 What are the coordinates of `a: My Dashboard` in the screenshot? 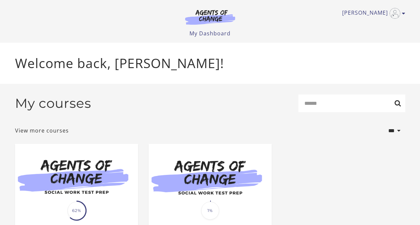 It's located at (210, 33).